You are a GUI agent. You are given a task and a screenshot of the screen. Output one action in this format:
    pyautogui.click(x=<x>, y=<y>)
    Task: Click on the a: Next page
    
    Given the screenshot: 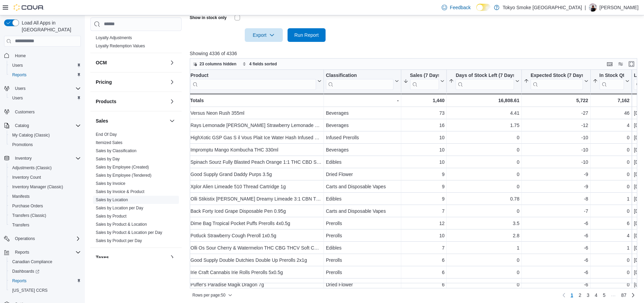 What is the action you would take?
    pyautogui.click(x=633, y=295)
    